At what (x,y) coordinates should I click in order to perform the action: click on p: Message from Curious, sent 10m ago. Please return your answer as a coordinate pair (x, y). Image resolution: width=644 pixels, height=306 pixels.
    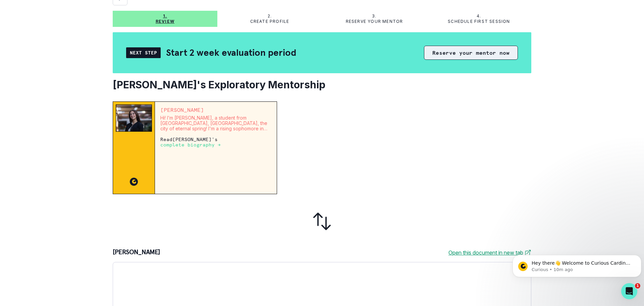
    Looking at the image, I should click on (72, 29).